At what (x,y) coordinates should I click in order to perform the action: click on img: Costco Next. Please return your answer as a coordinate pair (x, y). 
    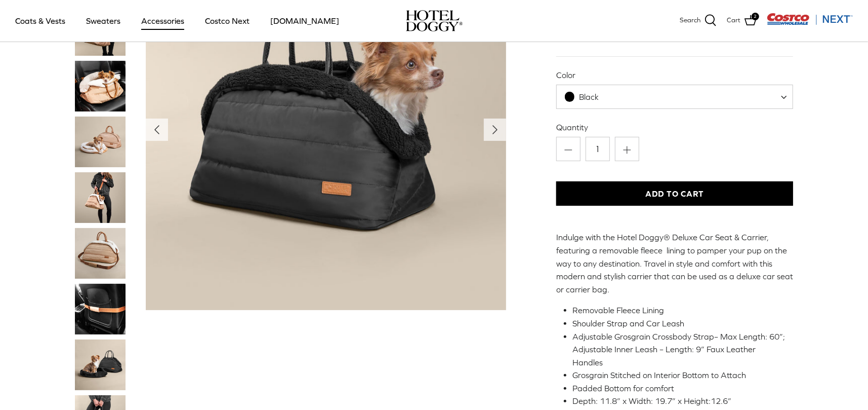
    Looking at the image, I should click on (810, 19).